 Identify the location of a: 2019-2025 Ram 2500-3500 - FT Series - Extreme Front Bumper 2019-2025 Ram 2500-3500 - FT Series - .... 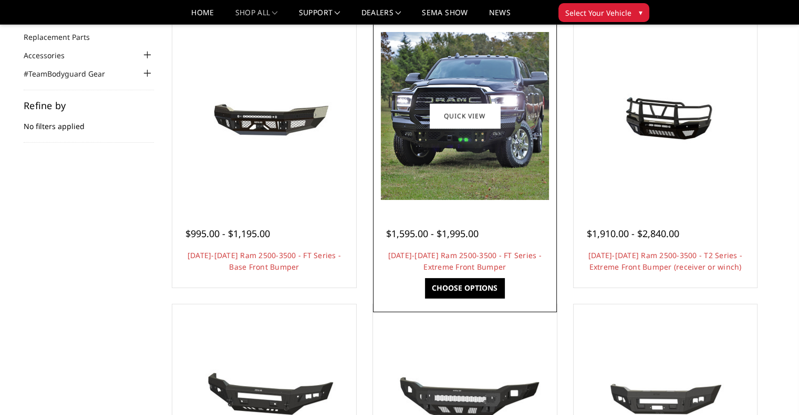
(465, 116).